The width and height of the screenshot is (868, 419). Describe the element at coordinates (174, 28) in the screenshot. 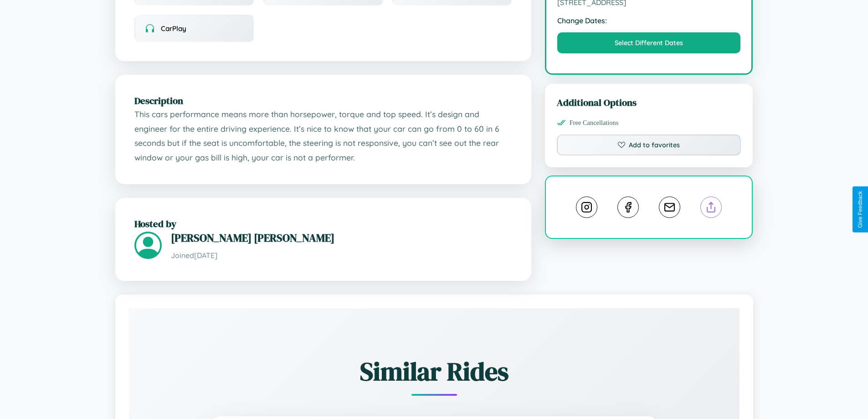

I see `span: CarPlay` at that location.